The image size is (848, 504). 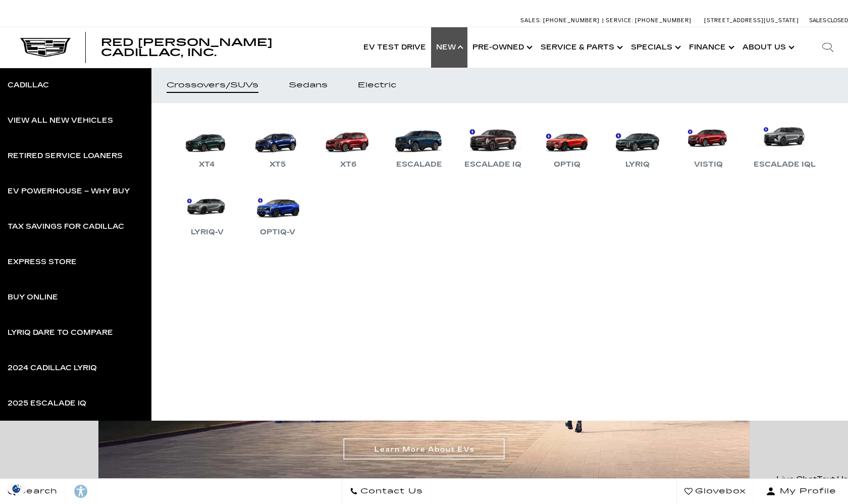 I want to click on div: VISTIQ, so click(x=709, y=164).